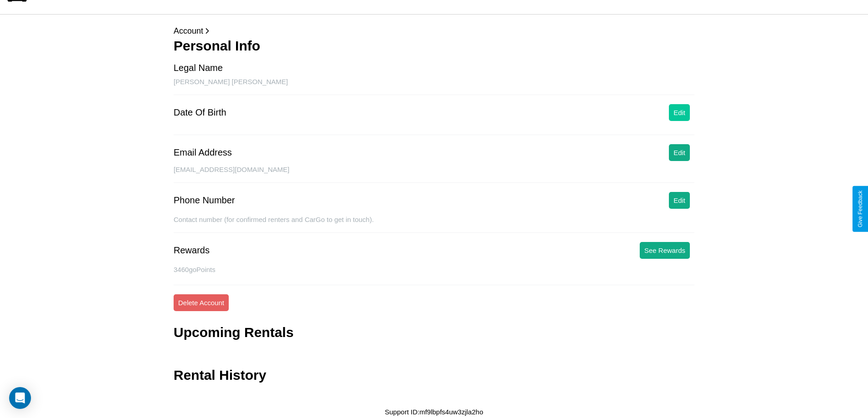 Image resolution: width=868 pixels, height=418 pixels. What do you see at coordinates (219, 376) in the screenshot?
I see `h3: Rental History` at bounding box center [219, 376].